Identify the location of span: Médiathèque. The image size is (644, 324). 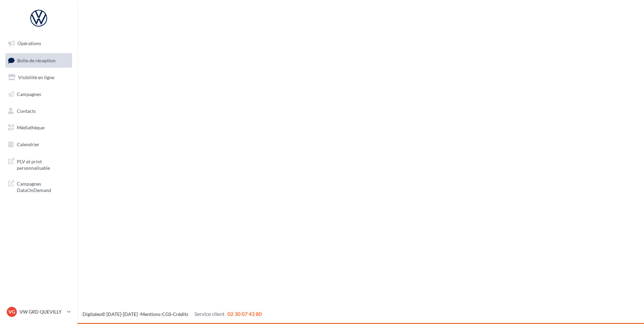
(31, 127).